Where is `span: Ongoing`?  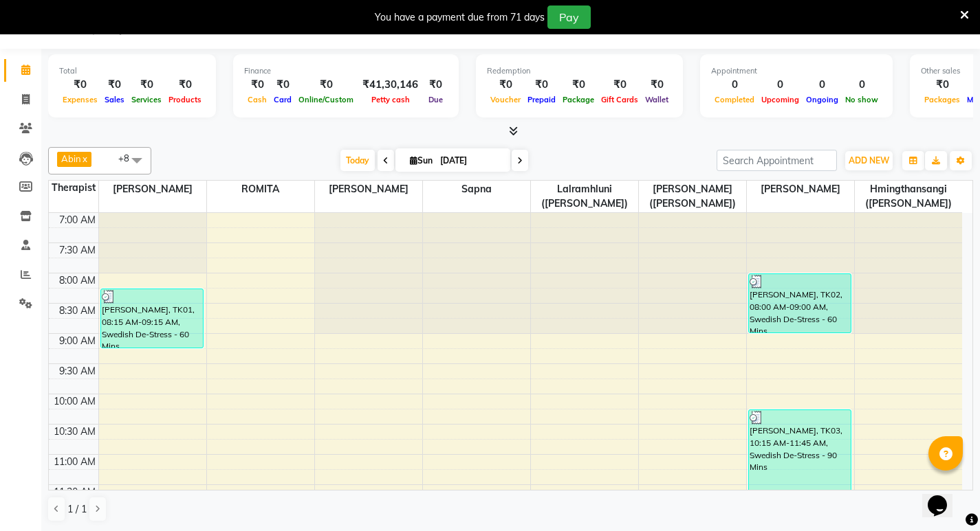 span: Ongoing is located at coordinates (822, 100).